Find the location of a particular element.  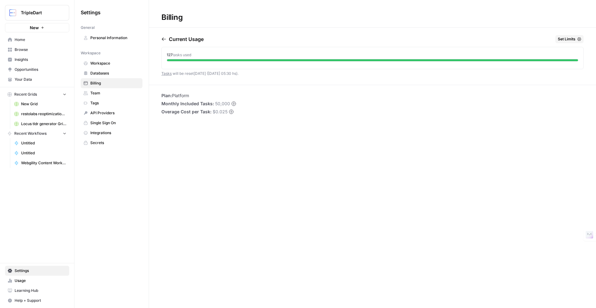

a: New Grid is located at coordinates (40, 104).